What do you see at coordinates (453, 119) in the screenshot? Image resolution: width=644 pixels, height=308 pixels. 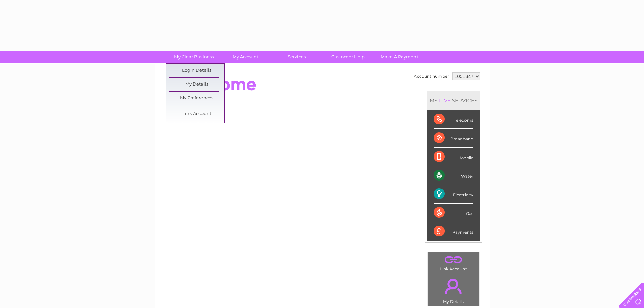 I see `div: Telecoms` at bounding box center [453, 119].